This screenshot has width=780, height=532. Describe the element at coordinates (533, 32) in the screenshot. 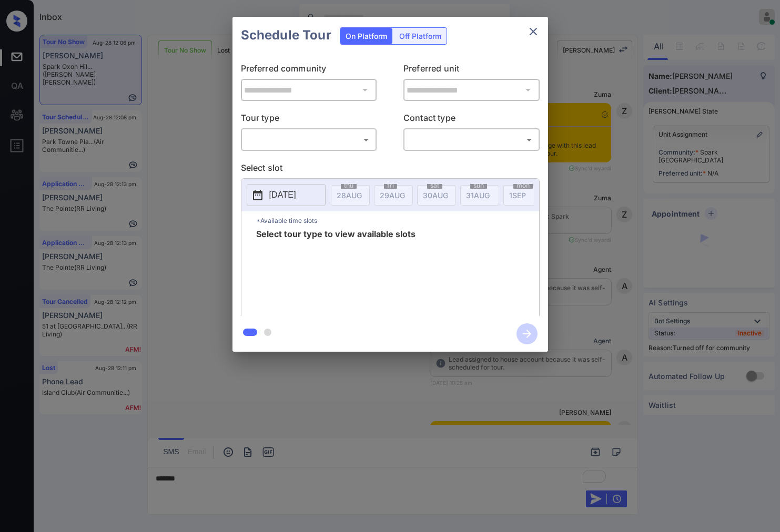

I see `button: close` at that location.